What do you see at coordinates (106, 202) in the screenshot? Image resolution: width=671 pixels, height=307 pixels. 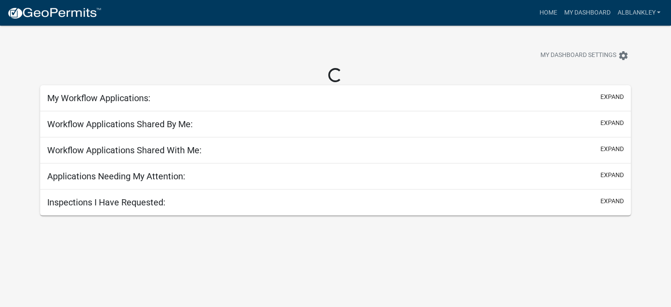 I see `h5: Inspections I Have Requested:` at bounding box center [106, 202].